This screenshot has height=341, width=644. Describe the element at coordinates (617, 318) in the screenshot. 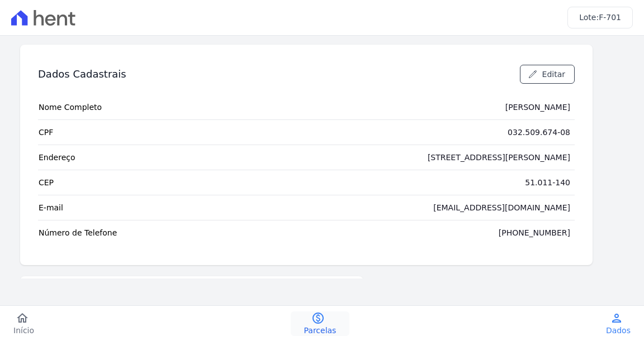

I see `i: person` at that location.